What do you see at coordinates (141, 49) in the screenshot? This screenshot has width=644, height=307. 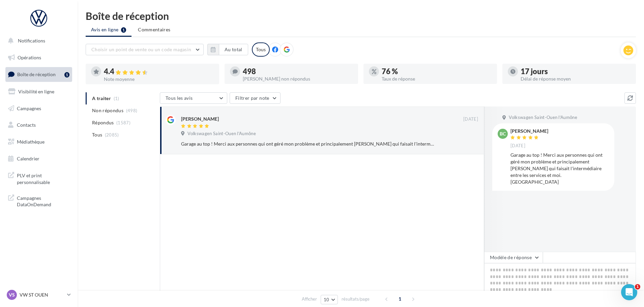 I see `span: Choisir un point de vente ou un code magasin` at bounding box center [141, 49].